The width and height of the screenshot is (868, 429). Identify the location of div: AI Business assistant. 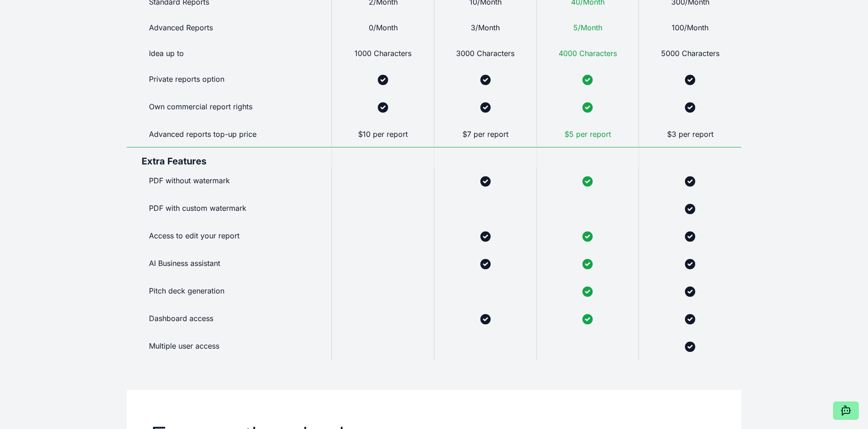
(229, 264).